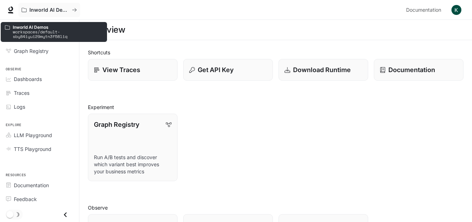  I want to click on a: TTS Playground, so click(39, 149).